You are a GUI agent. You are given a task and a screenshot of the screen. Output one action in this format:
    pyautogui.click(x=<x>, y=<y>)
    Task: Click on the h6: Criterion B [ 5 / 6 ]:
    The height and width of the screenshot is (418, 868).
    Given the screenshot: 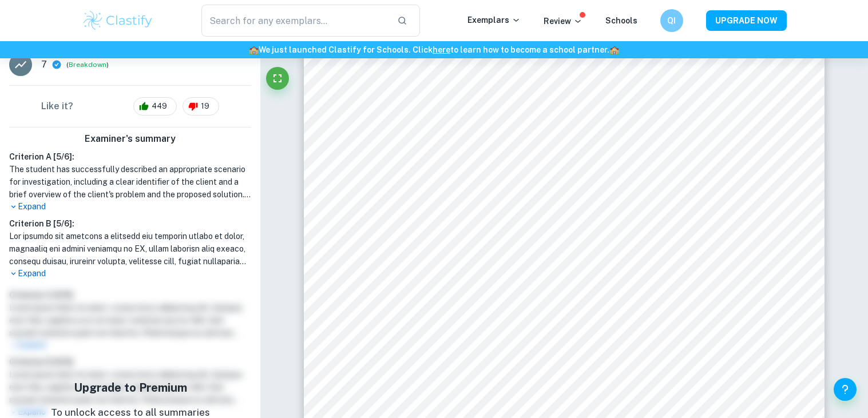 What is the action you would take?
    pyautogui.click(x=130, y=224)
    